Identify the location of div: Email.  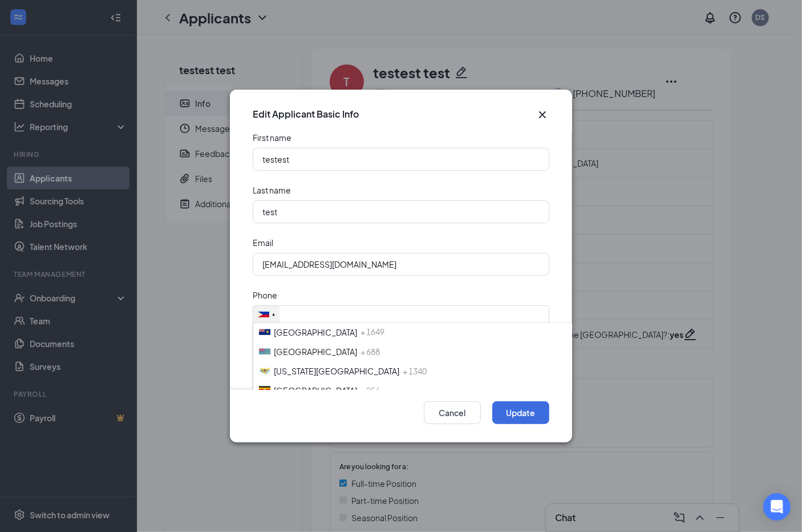
(263, 243).